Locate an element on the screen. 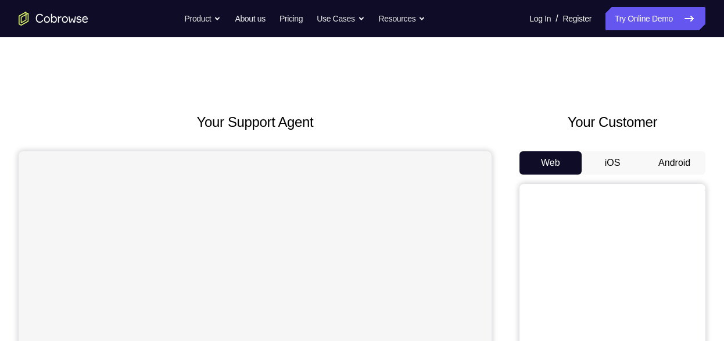  button: Product is located at coordinates (203, 19).